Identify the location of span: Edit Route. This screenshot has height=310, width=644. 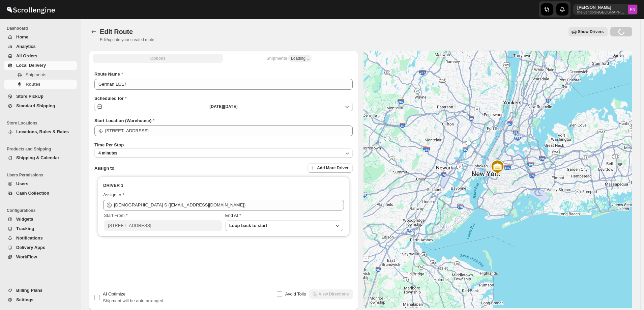
(116, 31).